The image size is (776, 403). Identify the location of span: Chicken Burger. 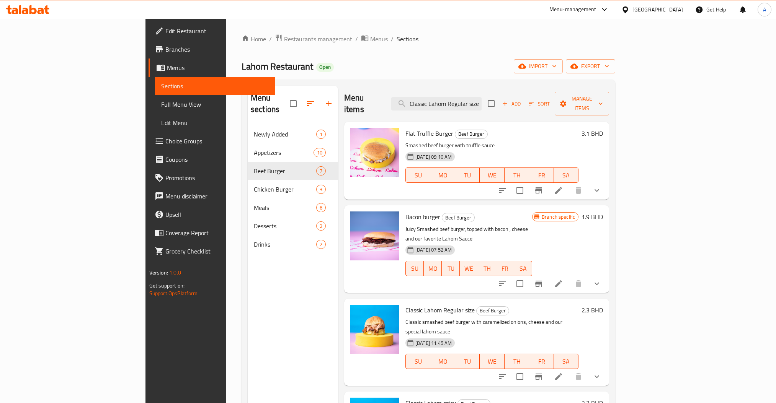
(285, 189).